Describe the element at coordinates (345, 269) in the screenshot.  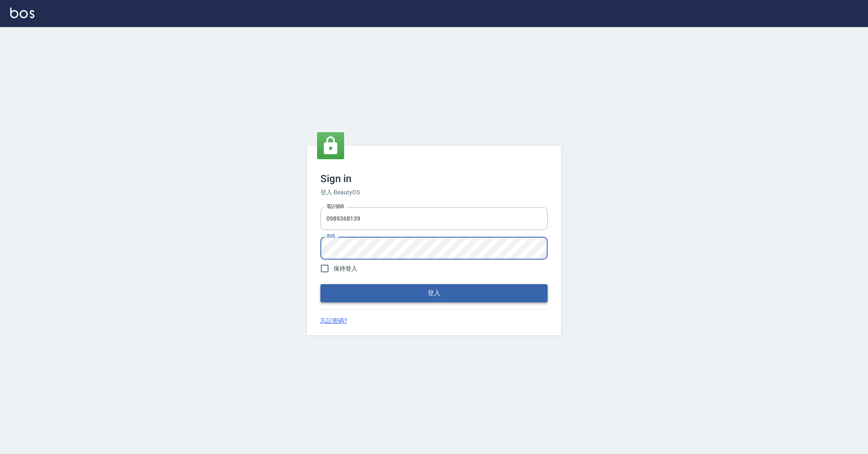
I see `span: 保持登入` at that location.